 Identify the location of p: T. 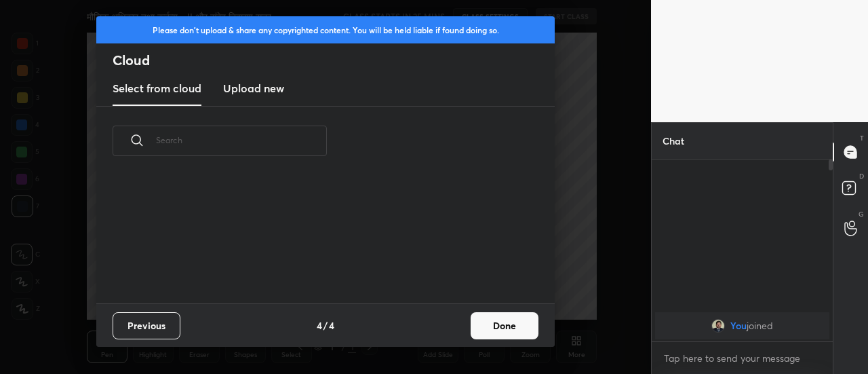
(862, 138).